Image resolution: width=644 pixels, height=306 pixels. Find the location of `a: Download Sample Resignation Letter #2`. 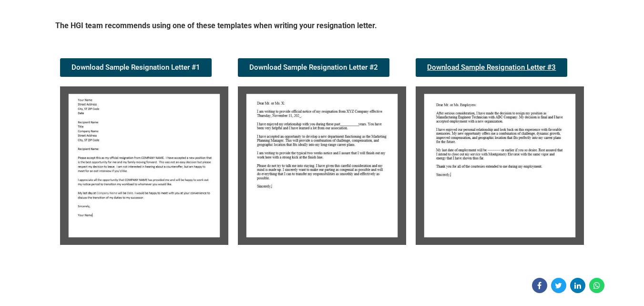

a: Download Sample Resignation Letter #2 is located at coordinates (314, 68).